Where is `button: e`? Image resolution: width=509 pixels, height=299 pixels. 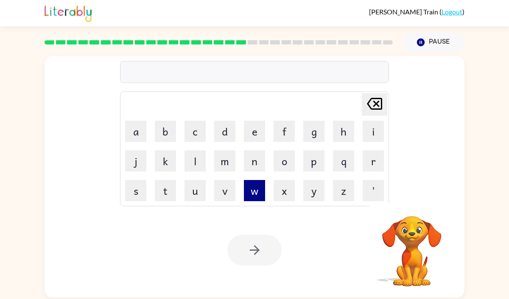
button: e is located at coordinates (254, 131).